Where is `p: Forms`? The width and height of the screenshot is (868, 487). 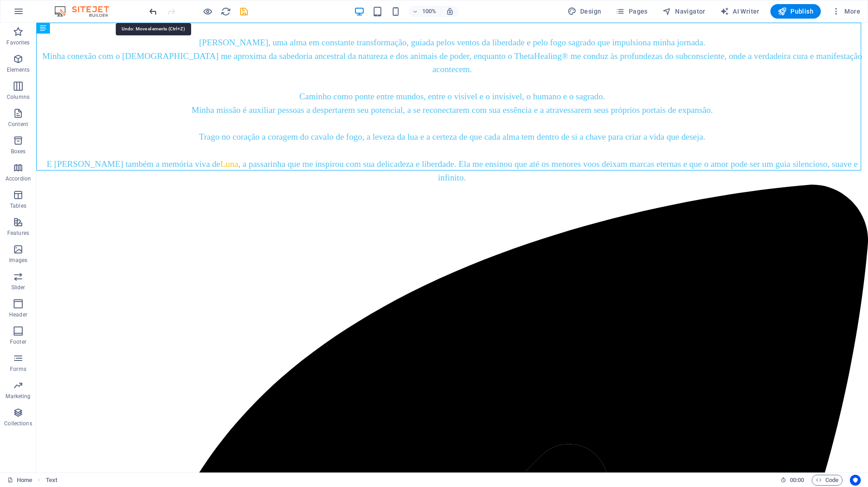 p: Forms is located at coordinates (19, 369).